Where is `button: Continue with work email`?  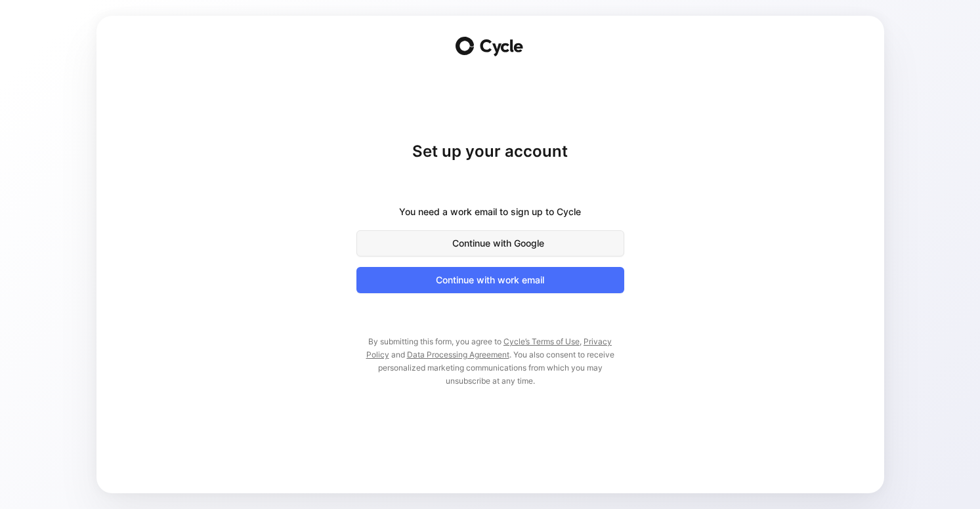
button: Continue with work email is located at coordinates (490, 280).